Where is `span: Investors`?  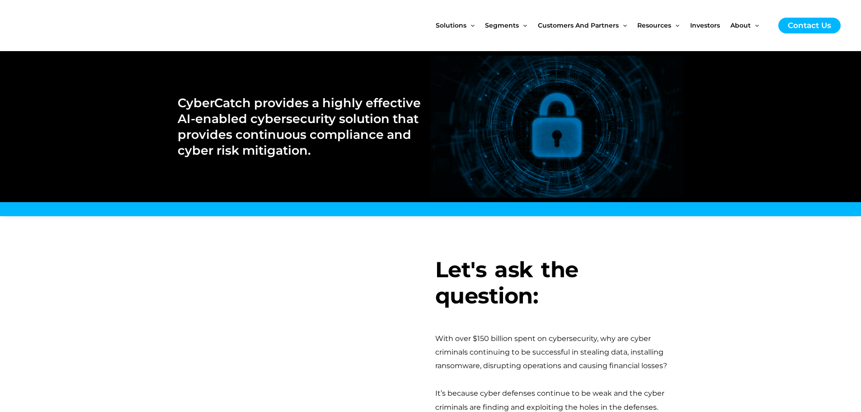
span: Investors is located at coordinates (705, 25).